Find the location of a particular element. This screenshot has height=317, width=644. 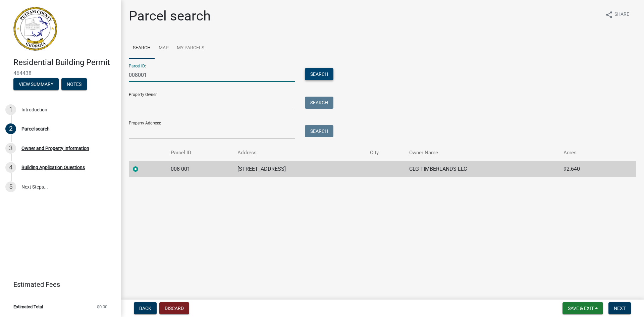

div: 5 is located at coordinates (11, 187).